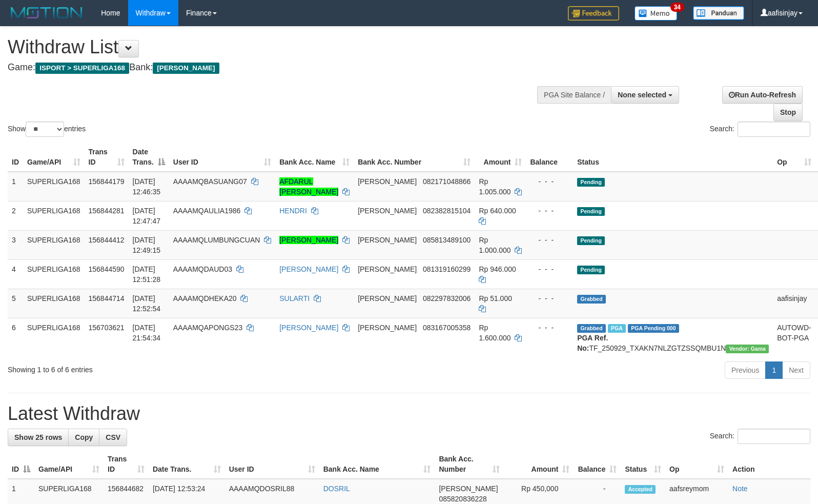 This screenshot has width=818, height=504. Describe the element at coordinates (748, 349) in the screenshot. I see `span: Vendor URL: https://trx31.1velocity.biz` at that location.